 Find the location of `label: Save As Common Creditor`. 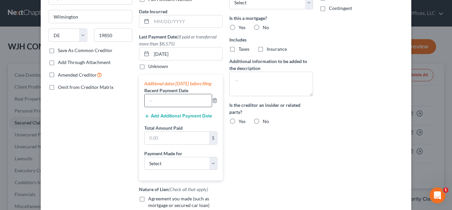

label: Save As Common Creditor is located at coordinates (85, 50).